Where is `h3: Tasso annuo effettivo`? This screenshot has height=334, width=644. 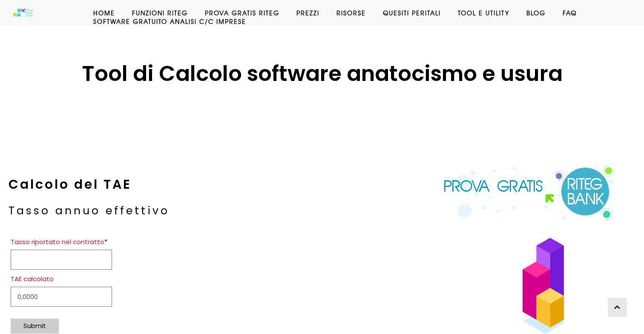
h3: Tasso annuo effettivo is located at coordinates (213, 211).